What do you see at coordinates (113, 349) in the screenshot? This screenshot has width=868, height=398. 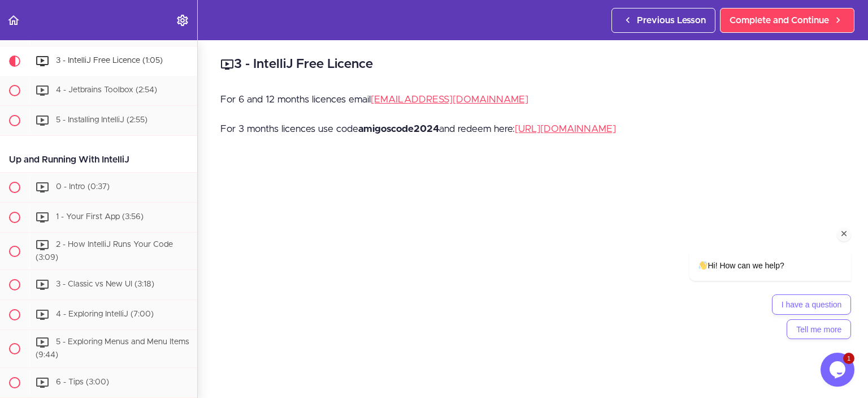 I see `span: 5 - Exploring Menus and Menu Items (9:44)` at bounding box center [113, 349].